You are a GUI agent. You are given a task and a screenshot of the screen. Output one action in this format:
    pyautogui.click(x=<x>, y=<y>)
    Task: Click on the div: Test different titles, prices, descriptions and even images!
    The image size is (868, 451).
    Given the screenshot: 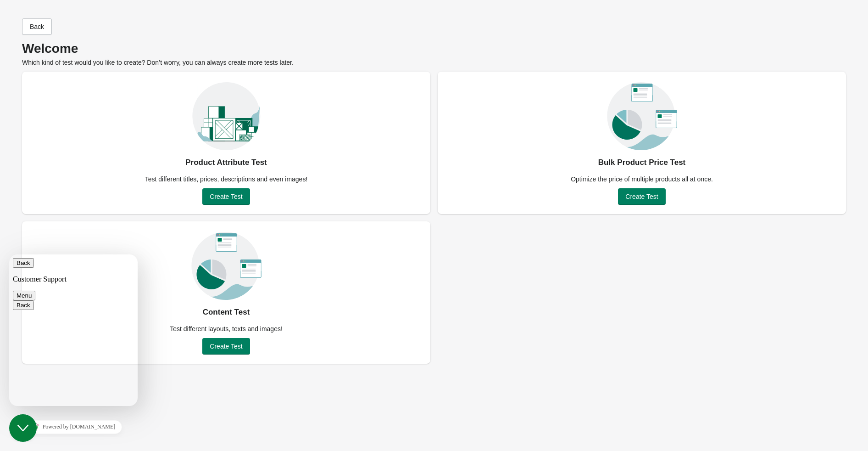 What is the action you would take?
    pyautogui.click(x=226, y=179)
    